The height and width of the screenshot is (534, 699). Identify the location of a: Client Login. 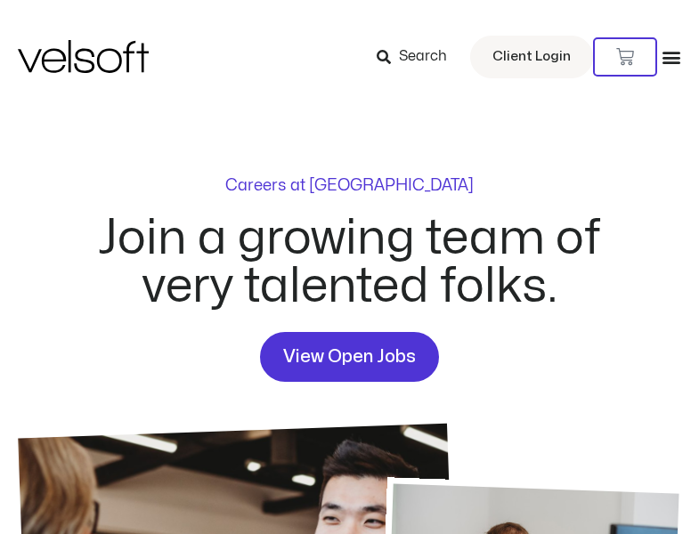
(532, 57).